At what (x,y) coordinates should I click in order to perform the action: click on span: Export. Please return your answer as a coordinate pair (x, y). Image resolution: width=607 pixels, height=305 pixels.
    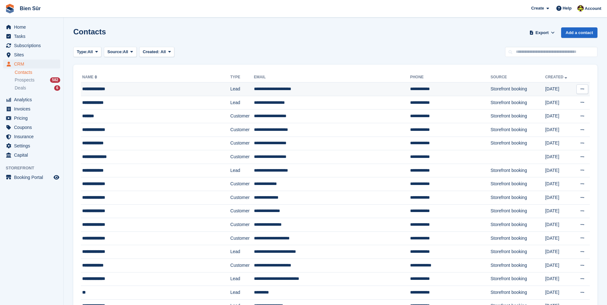
    Looking at the image, I should click on (542, 33).